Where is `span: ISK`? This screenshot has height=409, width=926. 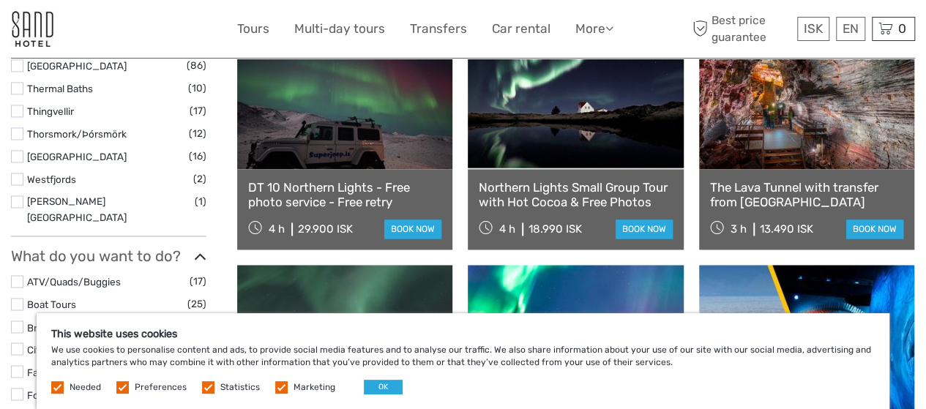
span: ISK is located at coordinates (813, 29).